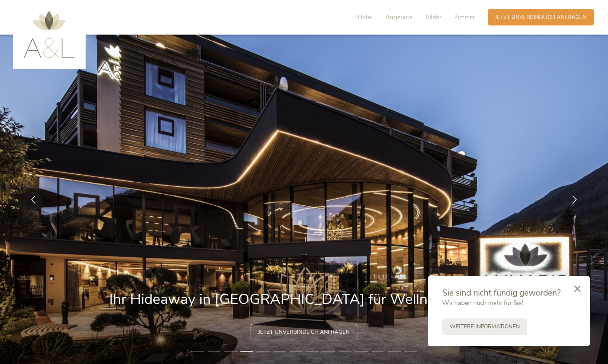 Image resolution: width=608 pixels, height=364 pixels. What do you see at coordinates (365, 17) in the screenshot?
I see `span: Hotel` at bounding box center [365, 17].